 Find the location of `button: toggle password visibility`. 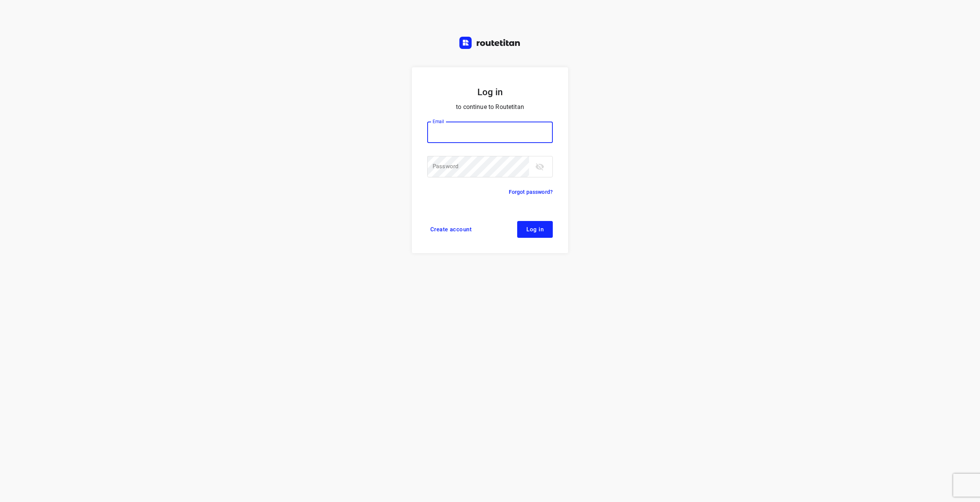

button: toggle password visibility is located at coordinates (540, 167).